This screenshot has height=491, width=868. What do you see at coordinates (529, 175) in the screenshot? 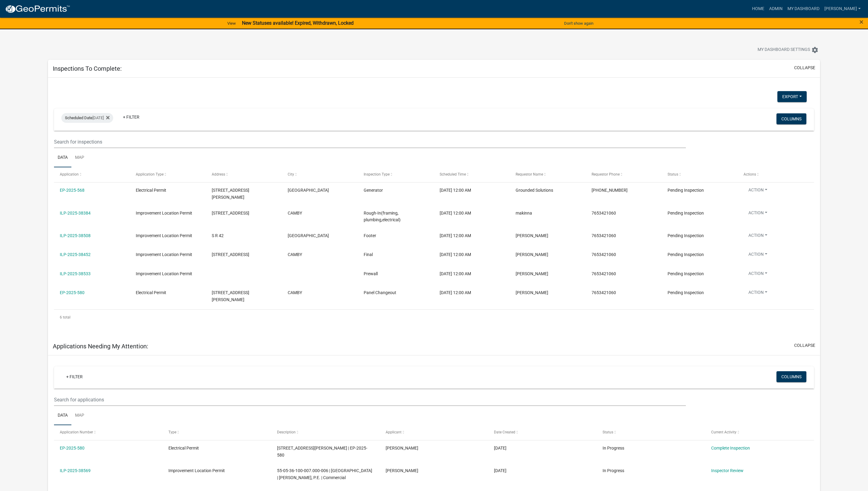
I see `span: Requestor Name` at bounding box center [529, 175].